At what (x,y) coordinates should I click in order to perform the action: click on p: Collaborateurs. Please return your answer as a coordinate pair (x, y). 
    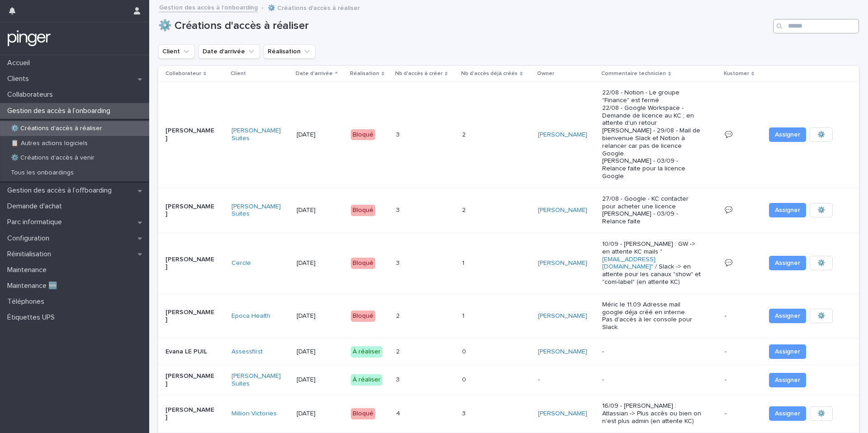
    Looking at the image, I should click on (31, 94).